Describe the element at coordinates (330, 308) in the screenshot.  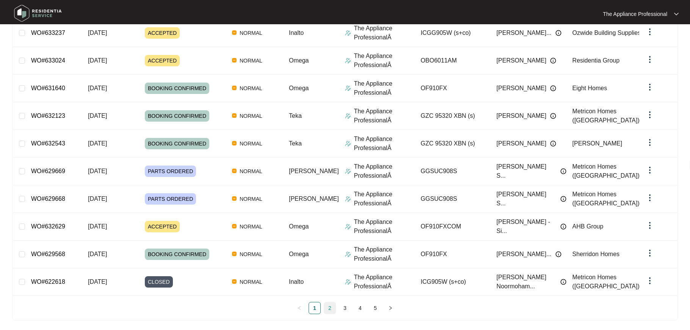
I see `a: 2` at that location.